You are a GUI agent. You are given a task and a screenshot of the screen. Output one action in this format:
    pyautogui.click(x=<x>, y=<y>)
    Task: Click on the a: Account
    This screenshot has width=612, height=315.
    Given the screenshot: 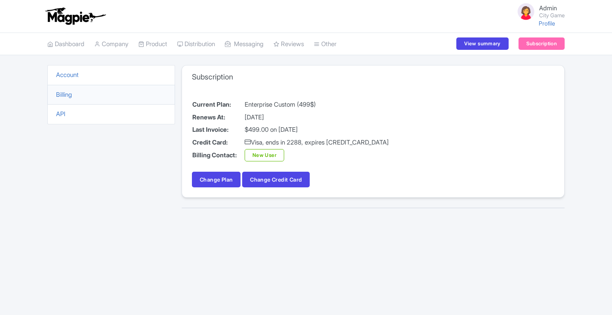 What is the action you would take?
    pyautogui.click(x=67, y=75)
    